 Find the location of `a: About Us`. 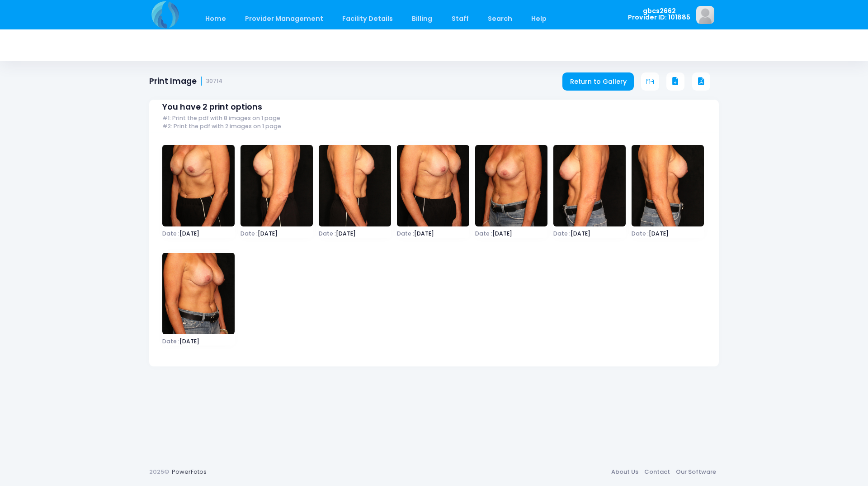

a: About Us is located at coordinates (624, 471).